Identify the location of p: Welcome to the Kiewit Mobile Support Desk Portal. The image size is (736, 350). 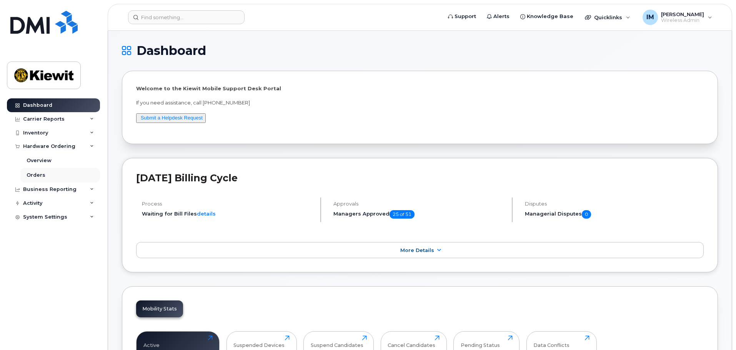
(420, 88).